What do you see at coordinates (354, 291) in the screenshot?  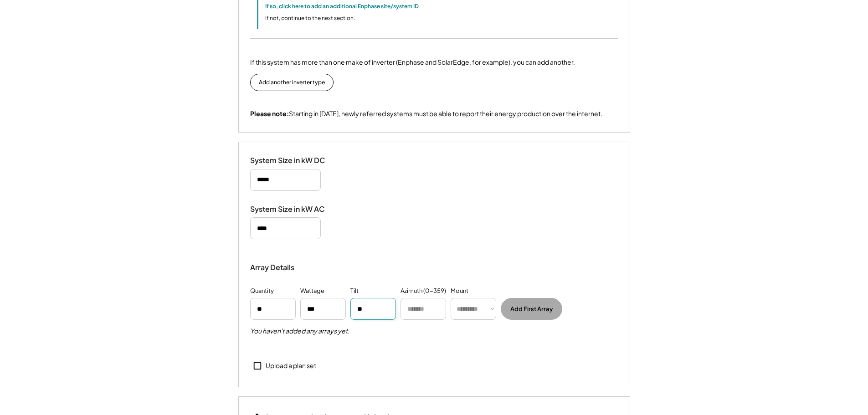 I see `div: Tilt` at bounding box center [354, 291].